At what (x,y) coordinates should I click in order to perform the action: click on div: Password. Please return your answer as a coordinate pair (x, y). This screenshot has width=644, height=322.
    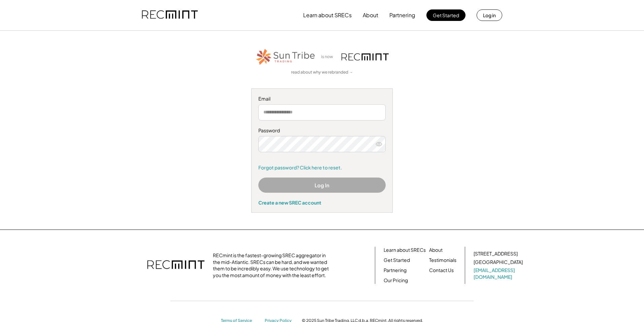
    Looking at the image, I should click on (322, 131).